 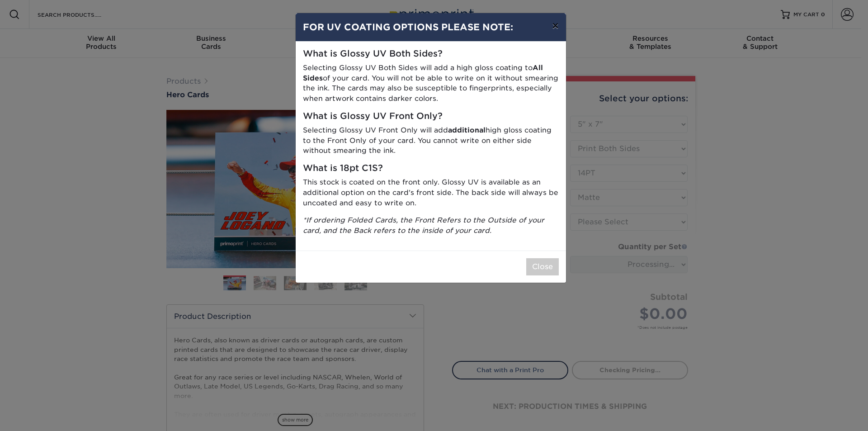 I want to click on i: *If ordering Folded Cards, the Front Refers to the Outside of your card, and the Back refers to t..., so click(x=423, y=225).